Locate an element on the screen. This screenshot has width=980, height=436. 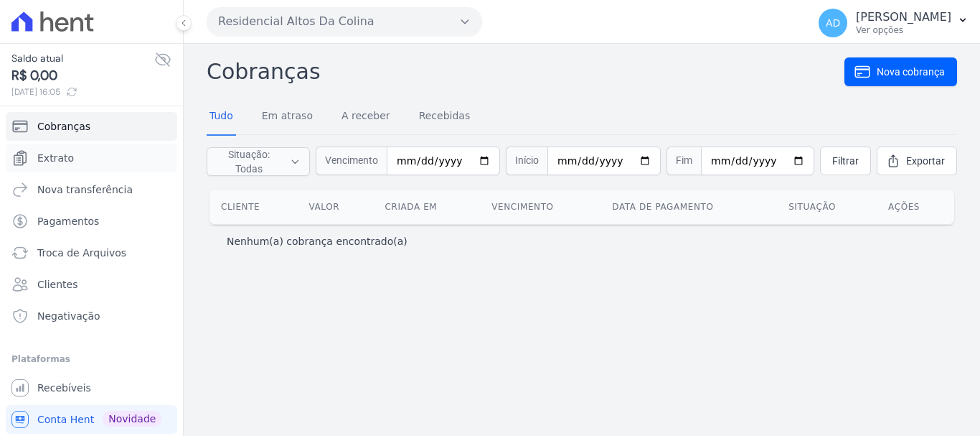
th: Criada em is located at coordinates (426, 207).